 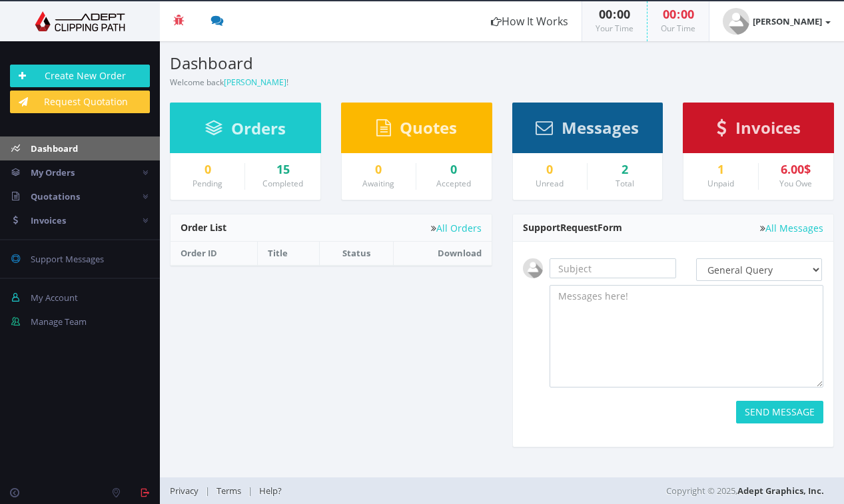 What do you see at coordinates (572, 227) in the screenshot?
I see `span: Support Form` at bounding box center [572, 227].